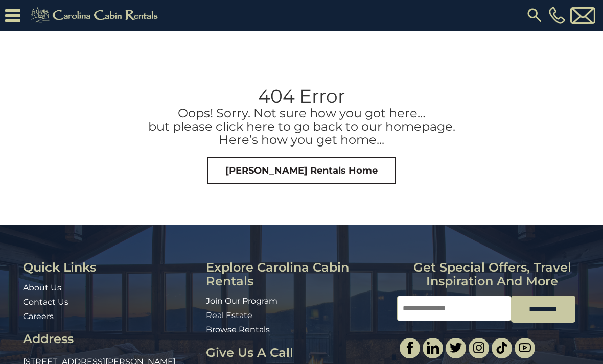 This screenshot has height=364, width=603. What do you see at coordinates (433, 347) in the screenshot?
I see `img: linkedin-single.svg` at bounding box center [433, 347].